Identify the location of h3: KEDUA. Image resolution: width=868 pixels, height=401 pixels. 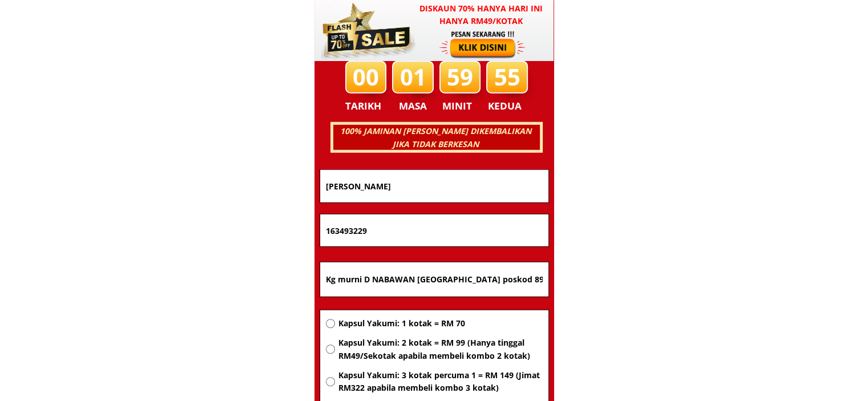
(506, 106).